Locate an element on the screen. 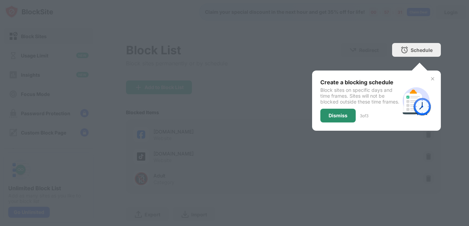 Image resolution: width=469 pixels, height=226 pixels. div: Create a blocking schedule is located at coordinates (360, 82).